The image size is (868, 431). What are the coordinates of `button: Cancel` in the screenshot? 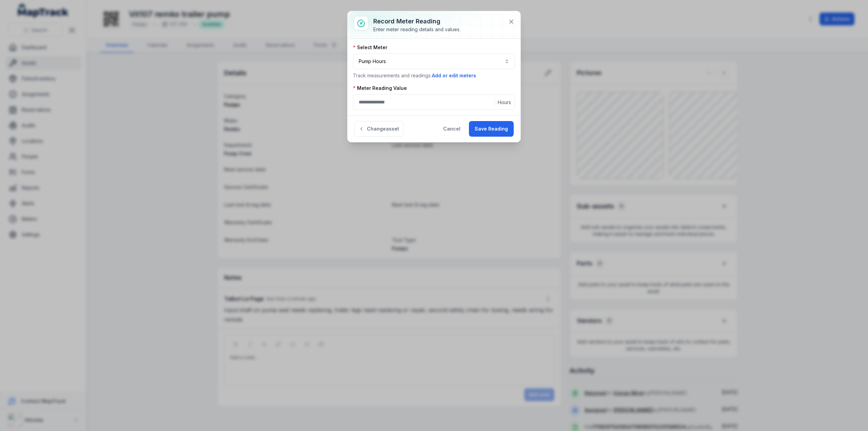 It's located at (452, 129).